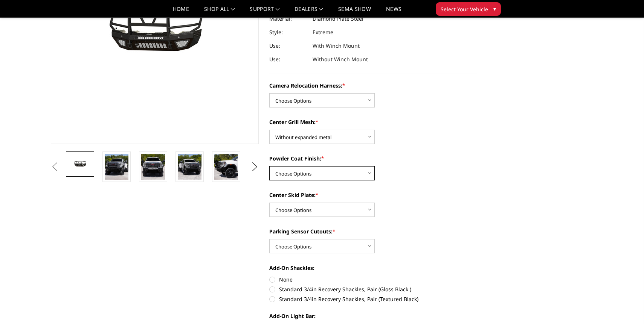 The width and height of the screenshot is (644, 324). I want to click on dd: Extreme, so click(323, 33).